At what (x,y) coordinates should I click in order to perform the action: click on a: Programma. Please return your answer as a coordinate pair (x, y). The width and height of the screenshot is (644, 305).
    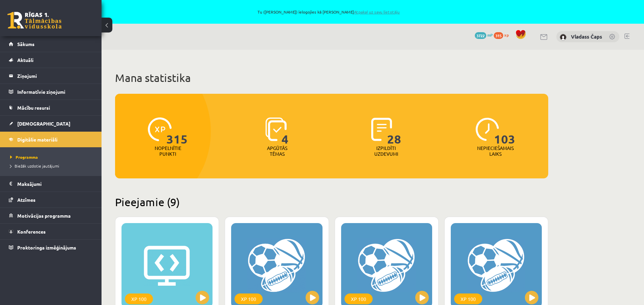
    Looking at the image, I should click on (52, 157).